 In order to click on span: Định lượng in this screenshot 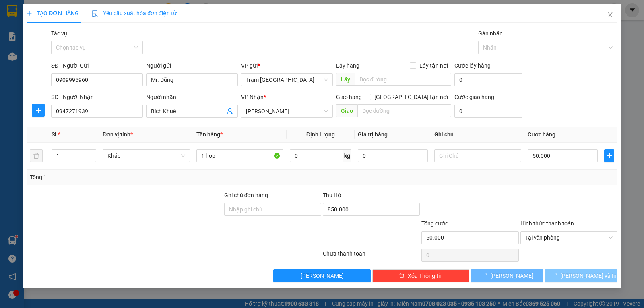, I will do `click(320, 135)`.